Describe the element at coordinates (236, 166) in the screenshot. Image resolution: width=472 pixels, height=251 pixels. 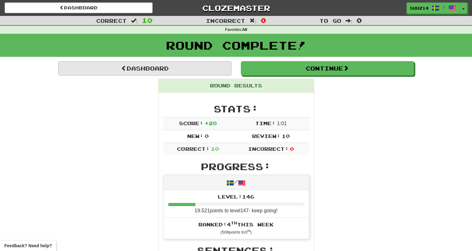
I see `h2: Progress:` at that location.